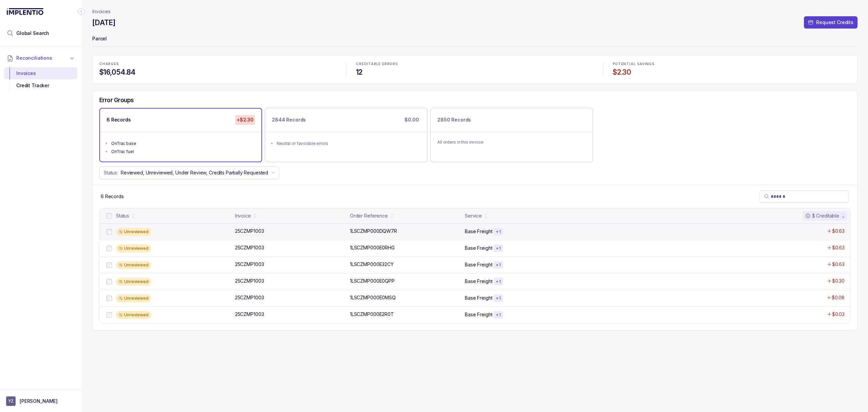 The image size is (868, 412). What do you see at coordinates (245, 120) in the screenshot?
I see `p: +$2.30` at bounding box center [245, 120].